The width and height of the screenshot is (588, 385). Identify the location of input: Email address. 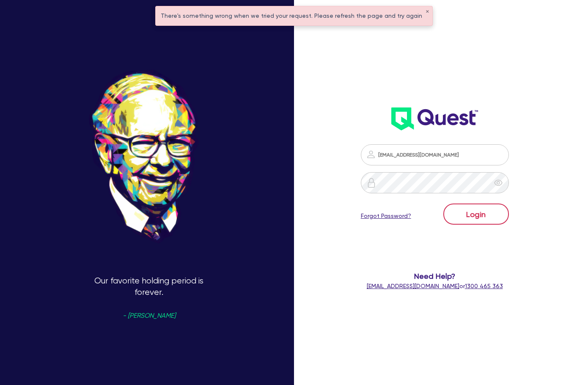
(435, 154).